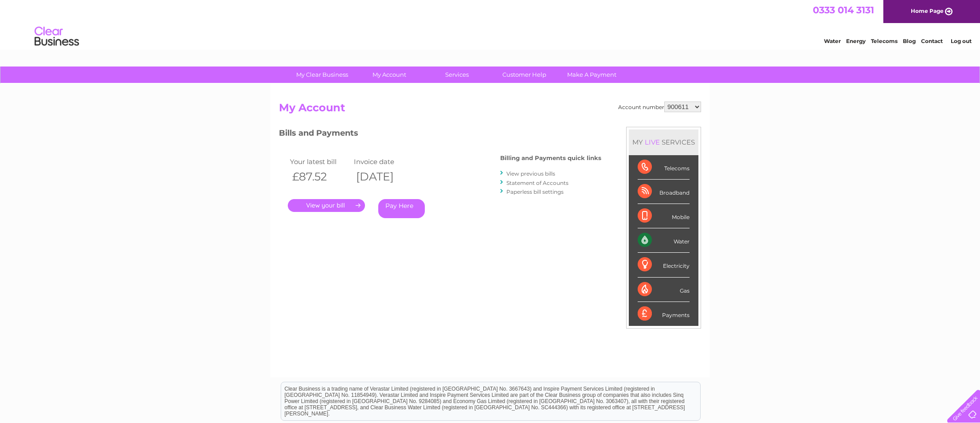  What do you see at coordinates (664, 290) in the screenshot?
I see `div: Gas` at bounding box center [664, 290].